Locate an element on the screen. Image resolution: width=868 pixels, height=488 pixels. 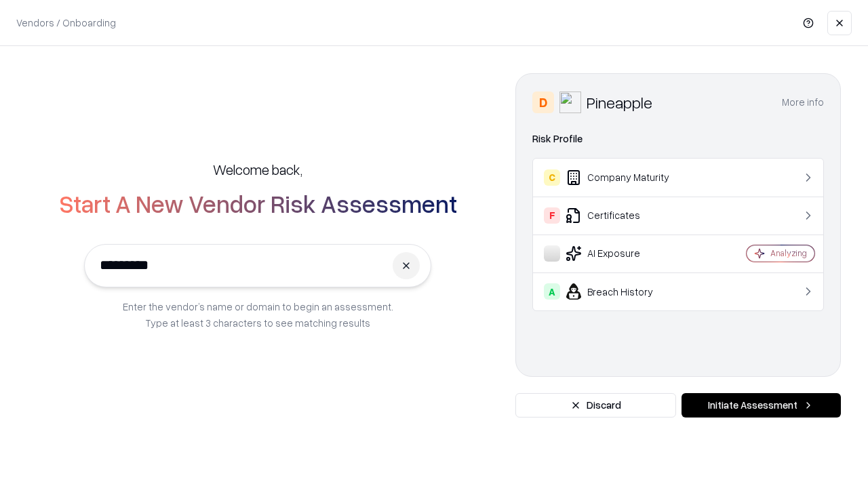
div: AI Exposure is located at coordinates (625, 254).